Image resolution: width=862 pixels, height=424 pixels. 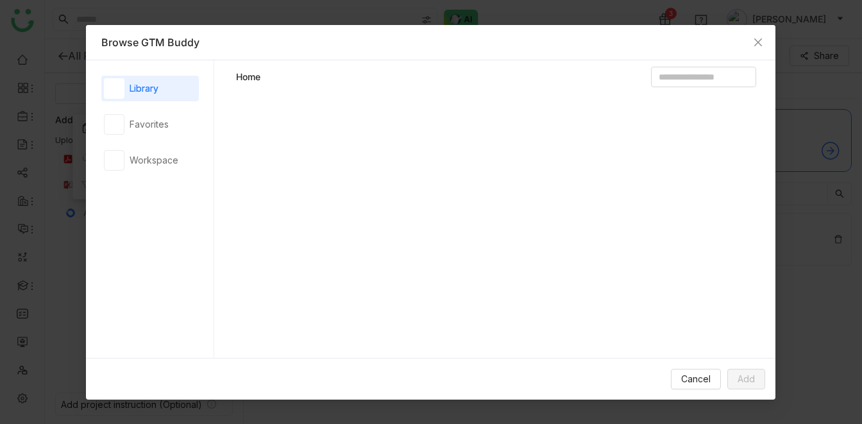 What do you see at coordinates (431, 42) in the screenshot?
I see `div: Browse GTM Buddy` at bounding box center [431, 42].